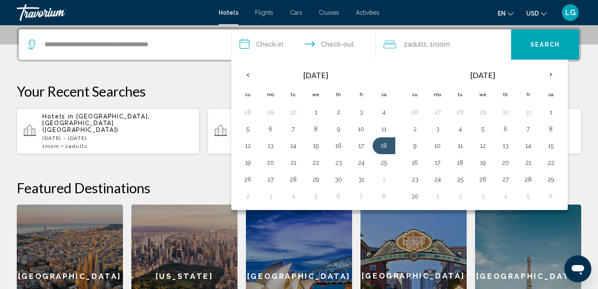 The width and height of the screenshot is (598, 289). I want to click on span: Room, so click(52, 146).